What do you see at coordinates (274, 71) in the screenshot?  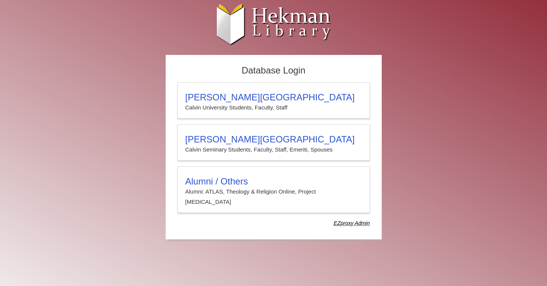 I see `h2: Database Login` at bounding box center [274, 71].